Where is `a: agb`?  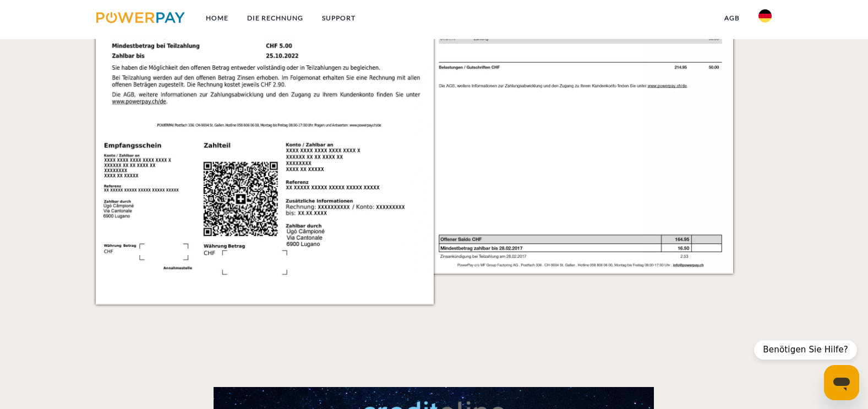 a: agb is located at coordinates (732, 18).